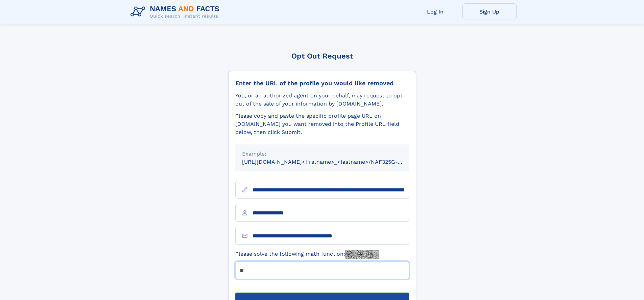 The height and width of the screenshot is (300, 644). What do you see at coordinates (176, 12) in the screenshot?
I see `img: Logo Names and Facts` at bounding box center [176, 12].